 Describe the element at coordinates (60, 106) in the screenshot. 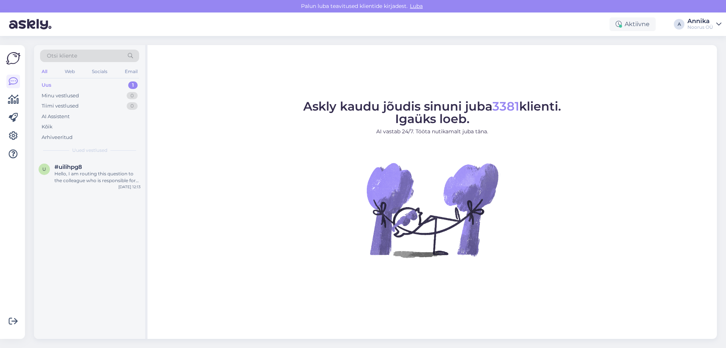

I see `div: Tiimi vestlused` at that location.